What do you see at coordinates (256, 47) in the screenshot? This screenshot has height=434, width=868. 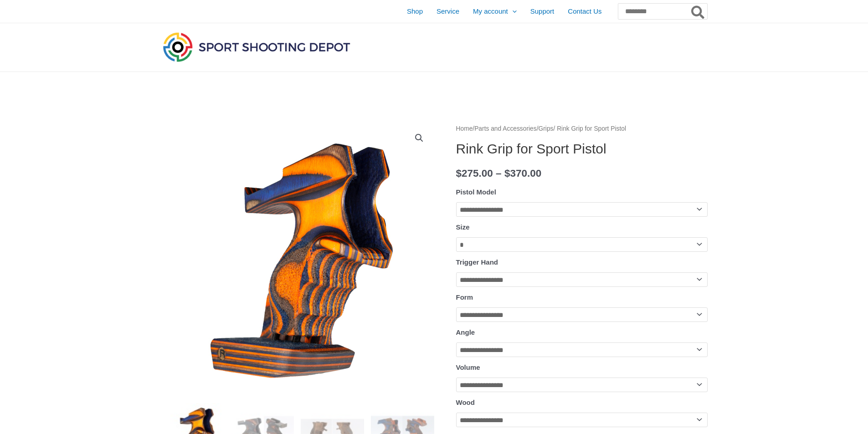 I see `img: Sport Shooting Depot` at bounding box center [256, 47].